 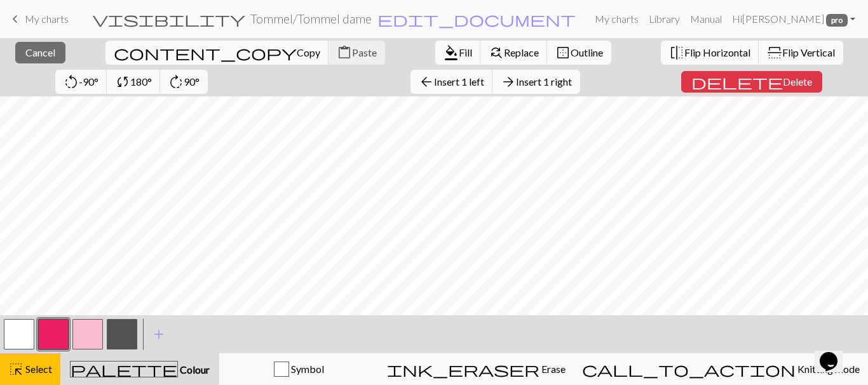 I want to click on a: Manual, so click(x=706, y=19).